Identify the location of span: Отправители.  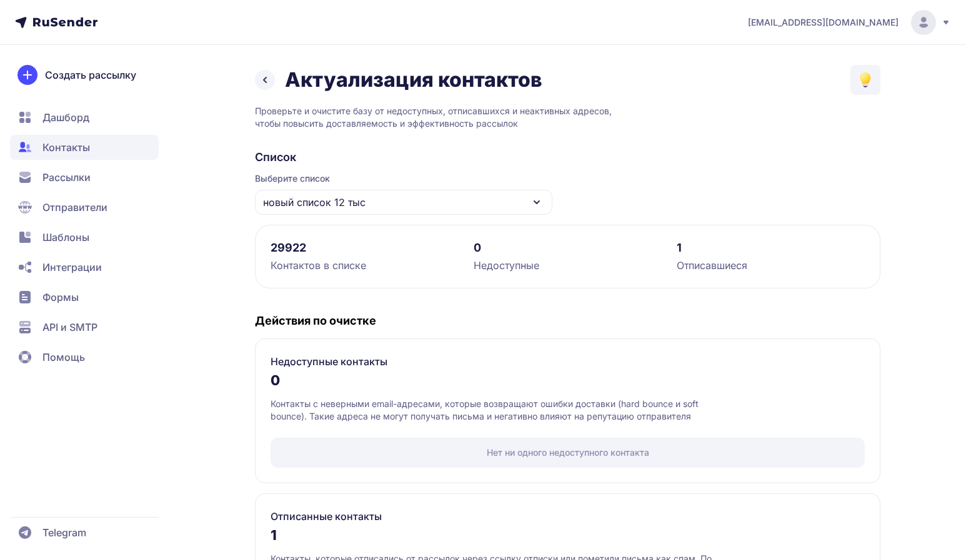
(75, 207).